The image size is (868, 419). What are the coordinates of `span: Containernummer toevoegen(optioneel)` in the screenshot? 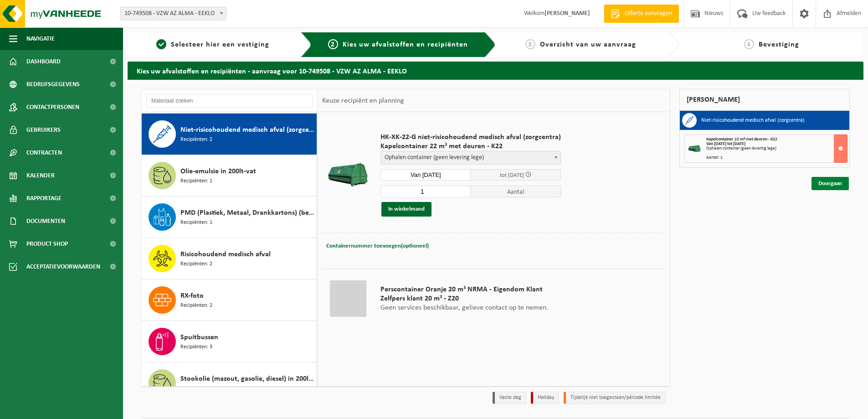 It's located at (378, 245).